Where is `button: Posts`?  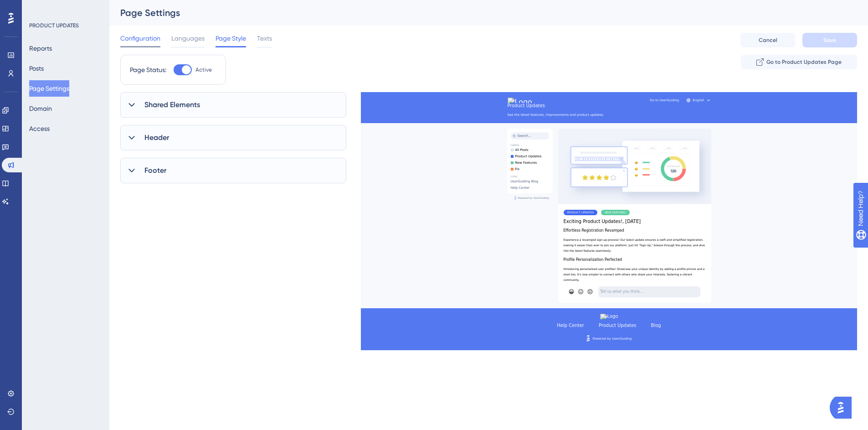
button: Posts is located at coordinates (37, 68).